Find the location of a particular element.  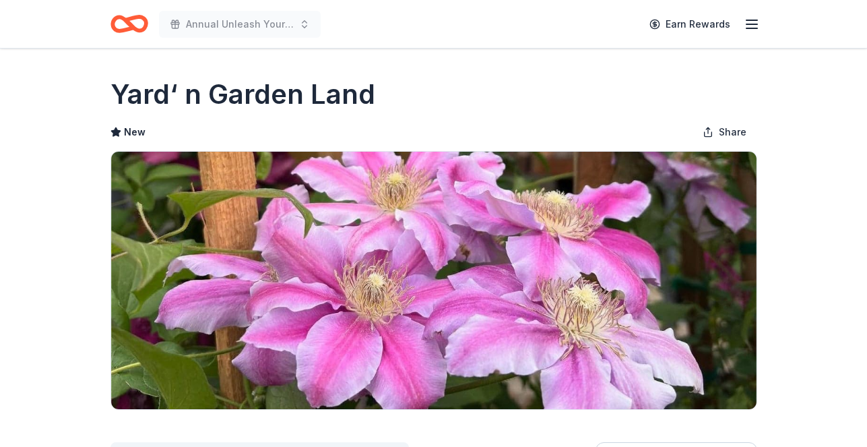

h1: Yard‘ n Garden Land is located at coordinates (243, 94).